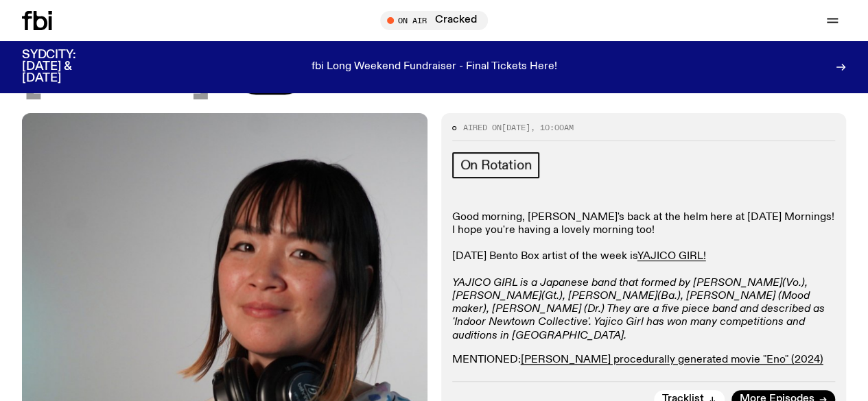 Image resolution: width=868 pixels, height=401 pixels. Describe the element at coordinates (552, 128) in the screenshot. I see `span: , 10:00am` at that location.